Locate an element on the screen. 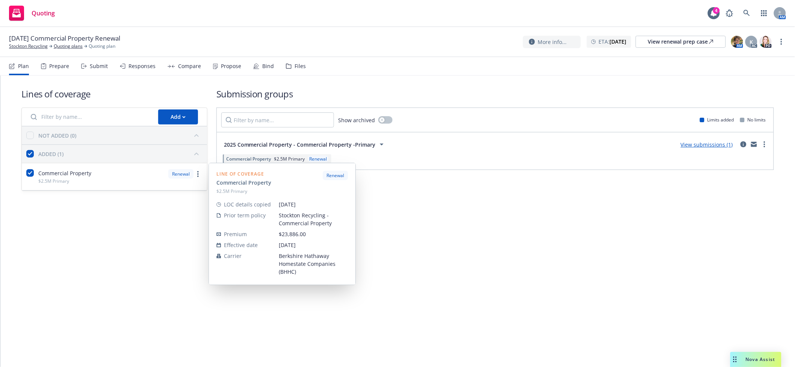 Image resolution: width=795 pixels, height=367 pixels. div: NOT ADDED (0) is located at coordinates (57, 135).